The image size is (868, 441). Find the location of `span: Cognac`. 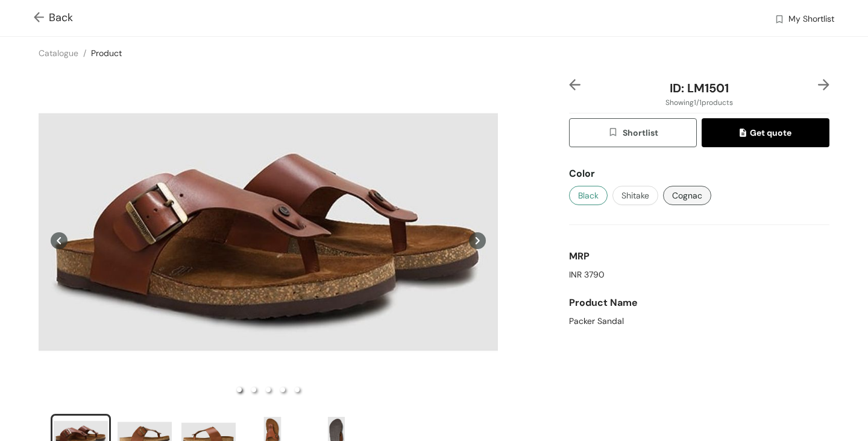

span: Cognac is located at coordinates (688, 196).